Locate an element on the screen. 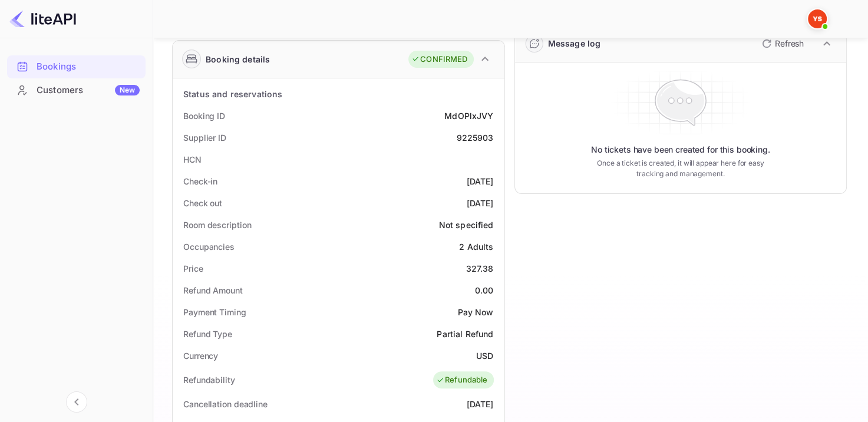 This screenshot has height=422, width=868. div: Payment Timing is located at coordinates (214, 312).